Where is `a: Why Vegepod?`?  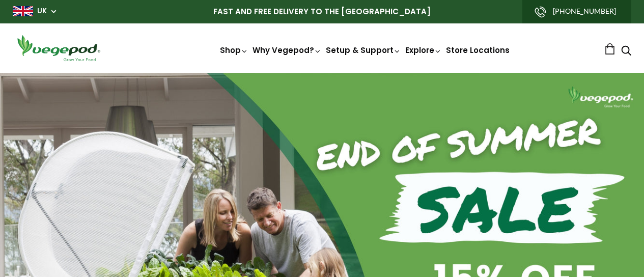
a: Why Vegepod? is located at coordinates (287, 50).